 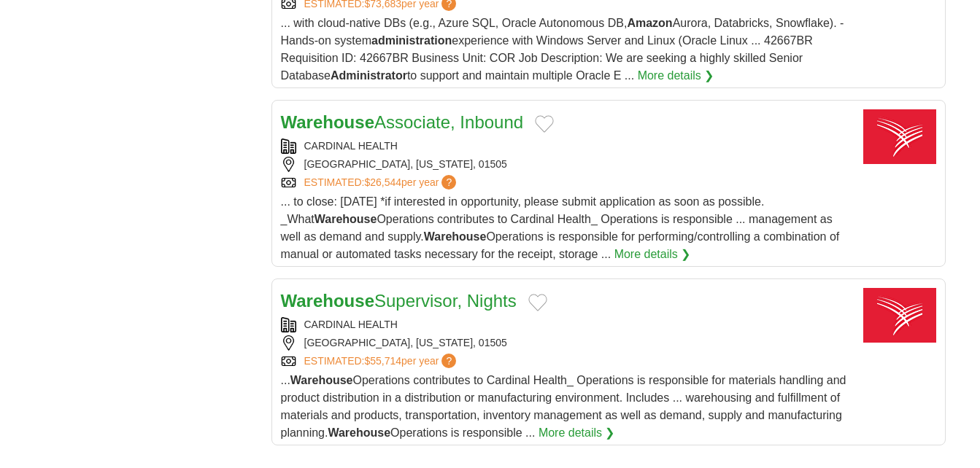 What do you see at coordinates (382, 360) in the screenshot?
I see `a: ESTIMATED:$55,714per year?` at bounding box center [382, 360].